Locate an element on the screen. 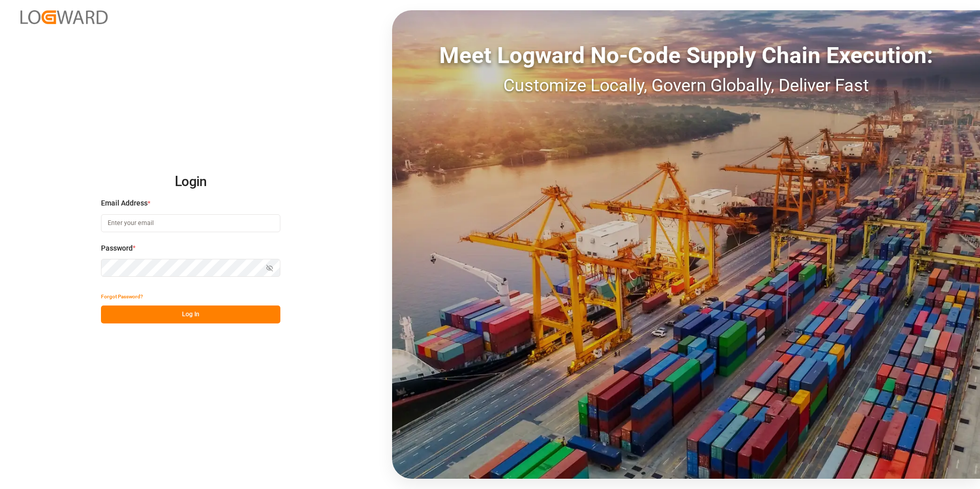 This screenshot has height=489, width=980. button: Forgot Password? is located at coordinates (122, 296).